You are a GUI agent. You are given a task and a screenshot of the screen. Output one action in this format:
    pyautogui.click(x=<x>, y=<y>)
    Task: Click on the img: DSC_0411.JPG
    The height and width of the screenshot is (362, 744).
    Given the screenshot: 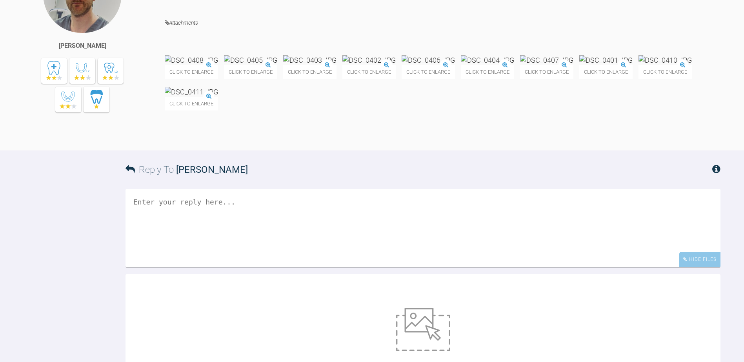 What is the action you would take?
    pyautogui.click(x=191, y=92)
    